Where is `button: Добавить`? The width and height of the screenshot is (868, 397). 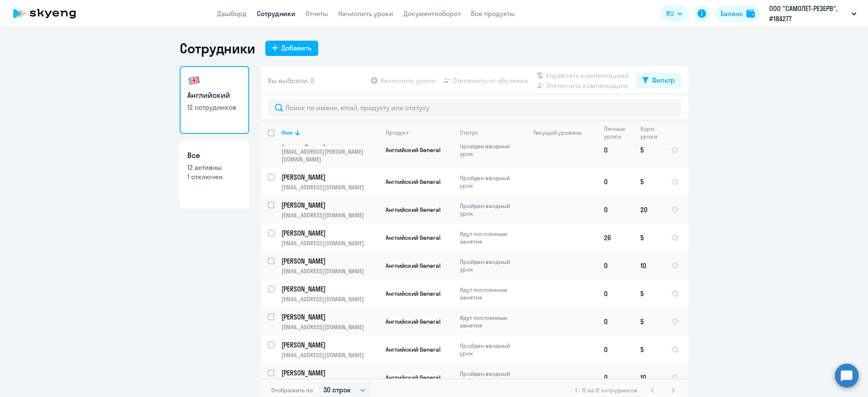 button: Добавить is located at coordinates (292, 48).